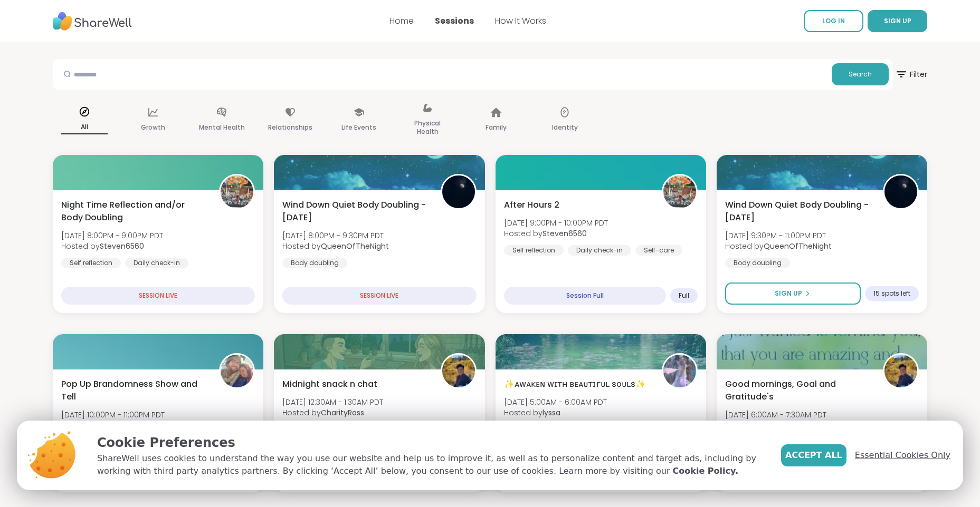 This screenshot has height=507, width=980. Describe the element at coordinates (833, 21) in the screenshot. I see `span: LOG IN` at that location.